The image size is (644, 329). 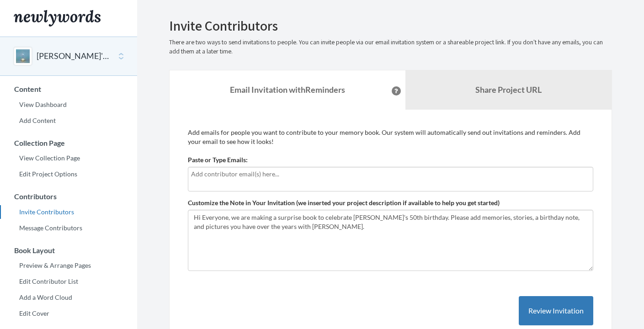 I want to click on img: Newlywords logo, so click(x=57, y=18).